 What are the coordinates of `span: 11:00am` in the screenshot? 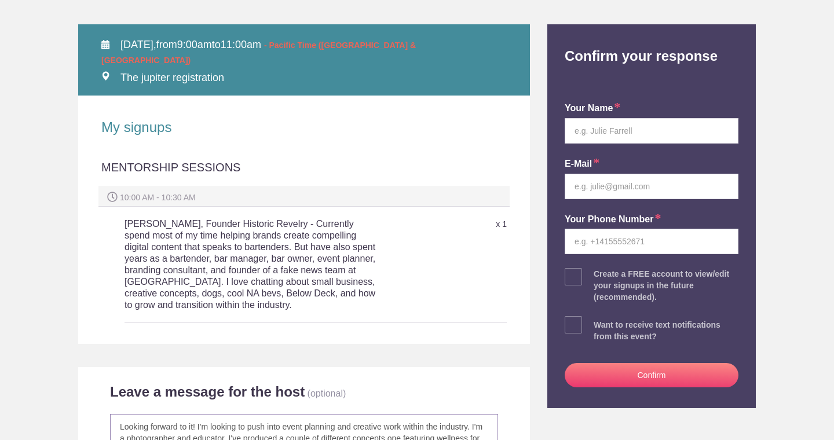 It's located at (241, 45).